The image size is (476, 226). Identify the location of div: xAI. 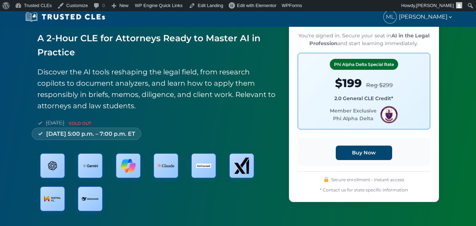
(242, 166).